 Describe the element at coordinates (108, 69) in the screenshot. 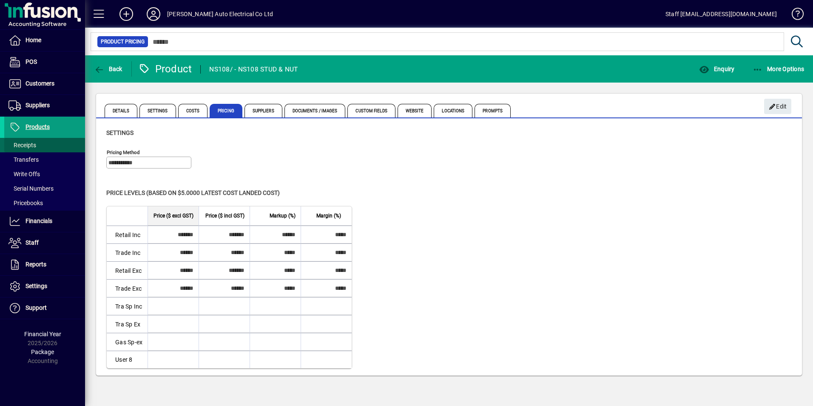

I see `button: Back` at that location.